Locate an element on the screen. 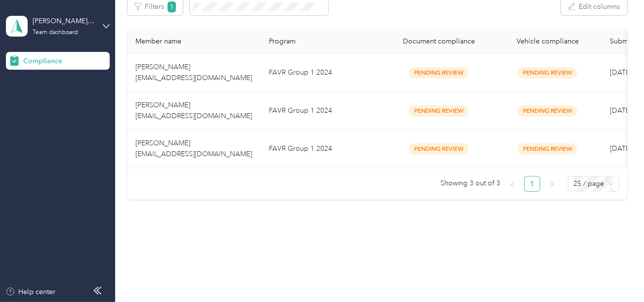 The height and width of the screenshot is (302, 644). th: Member name is located at coordinates (194, 42).